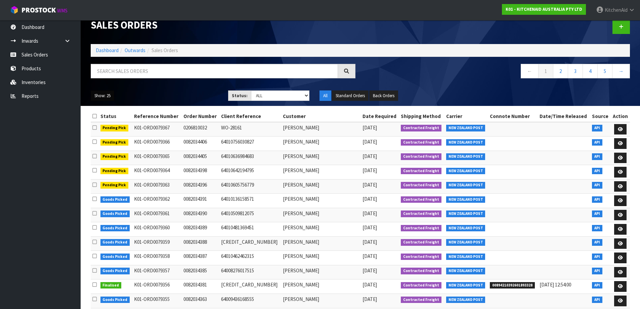 The image size is (640, 309). I want to click on th: Order Number, so click(200, 116).